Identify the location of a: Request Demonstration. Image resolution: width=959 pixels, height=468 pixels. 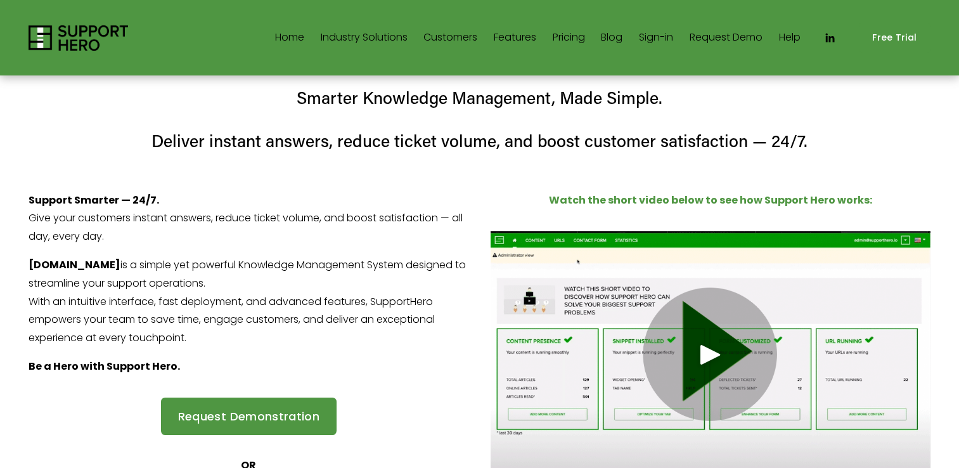
(249, 416).